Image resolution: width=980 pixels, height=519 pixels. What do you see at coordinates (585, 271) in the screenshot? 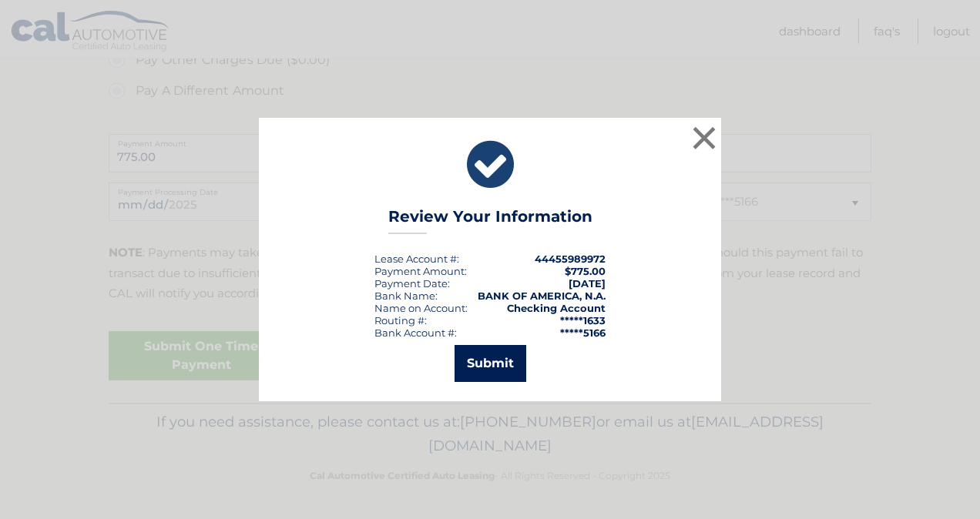
I see `span: $775.00` at bounding box center [585, 271].